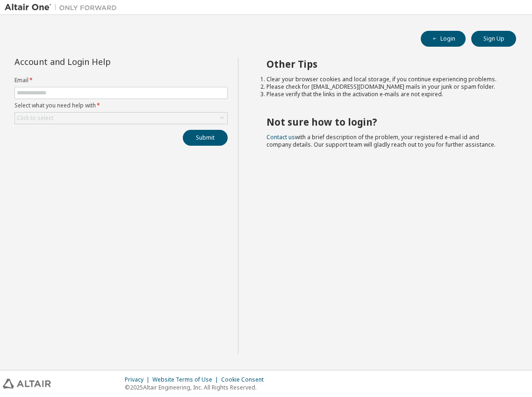 The height and width of the screenshot is (397, 532). I want to click on div: Cookie Consent, so click(245, 379).